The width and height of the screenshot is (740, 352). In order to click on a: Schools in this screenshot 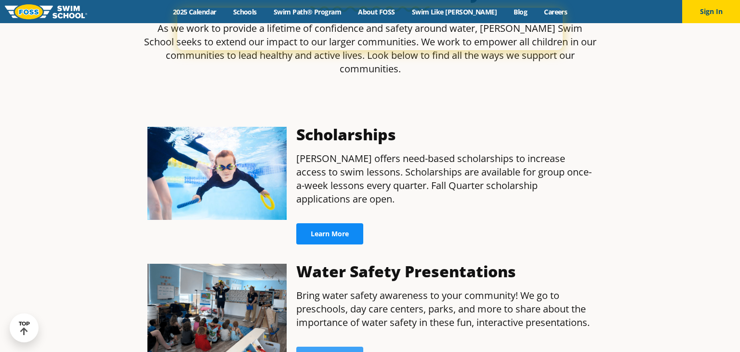, I will do `click(245, 12)`.